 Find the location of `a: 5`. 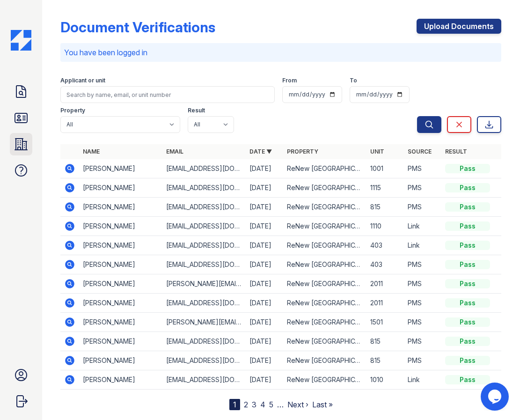

a: 5 is located at coordinates (271, 404).